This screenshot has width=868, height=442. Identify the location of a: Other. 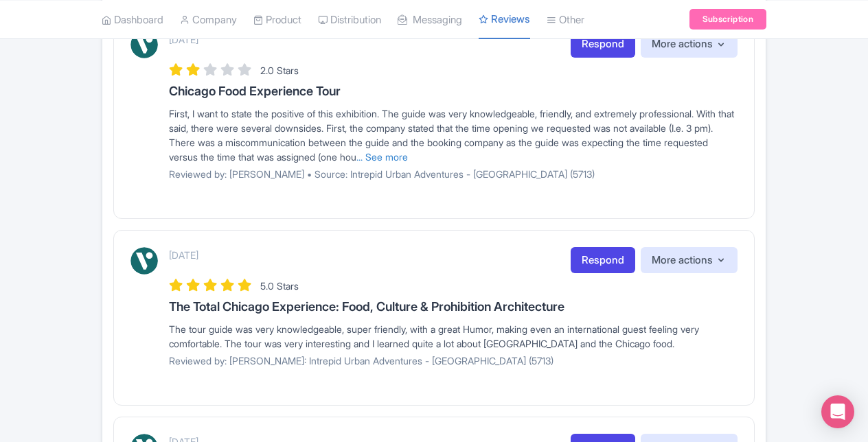
(566, 19).